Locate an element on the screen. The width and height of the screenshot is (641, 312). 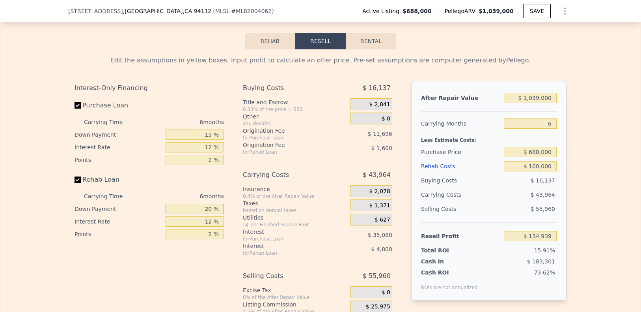
button: Resell is located at coordinates (321, 41).